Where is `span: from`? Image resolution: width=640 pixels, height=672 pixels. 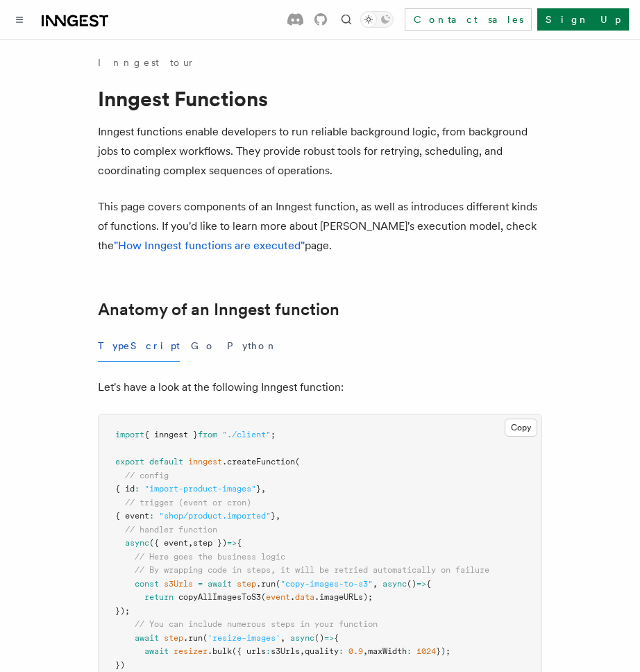 span: from is located at coordinates (207, 434).